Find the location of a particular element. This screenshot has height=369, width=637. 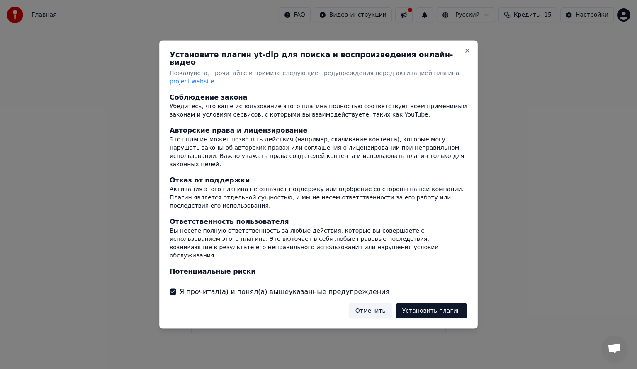

h2: Установите плагин yt-dlp для поиска и воспроизведения онлайн-видео is located at coordinates (319, 59).